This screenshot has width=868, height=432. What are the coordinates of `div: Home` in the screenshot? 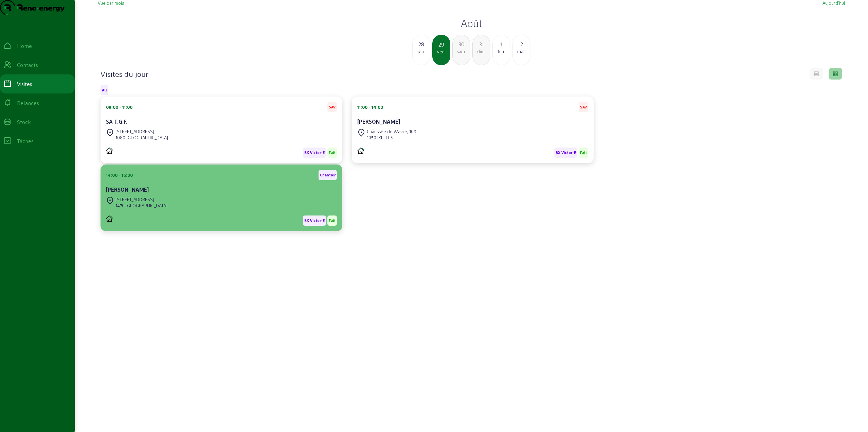 It's located at (24, 46).